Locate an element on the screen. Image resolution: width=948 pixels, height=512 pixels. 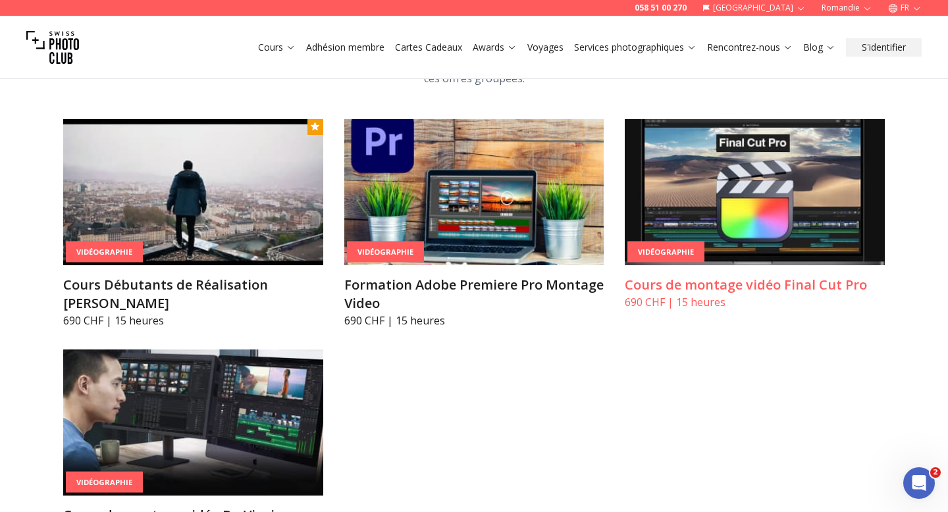
a: Blog is located at coordinates (819, 47).